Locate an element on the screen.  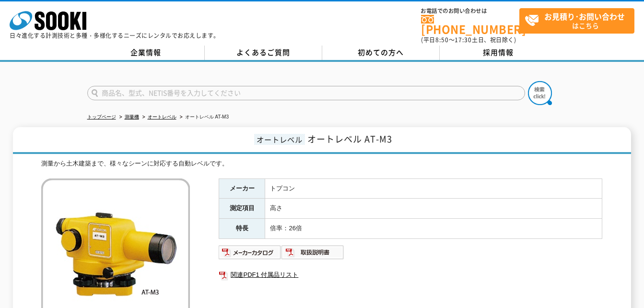
th: 測定項目 is located at coordinates (242, 209).